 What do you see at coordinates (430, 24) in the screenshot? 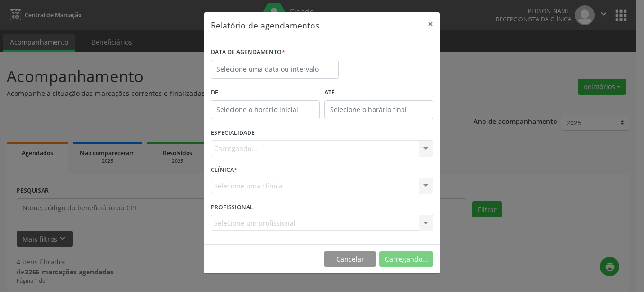
I see `button: Close` at bounding box center [430, 24].